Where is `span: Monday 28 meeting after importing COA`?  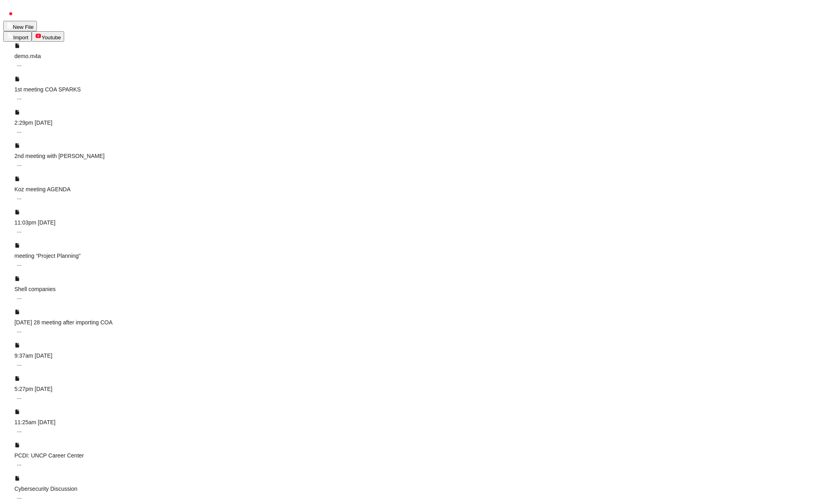
span: Monday 28 meeting after importing COA is located at coordinates (417, 323).